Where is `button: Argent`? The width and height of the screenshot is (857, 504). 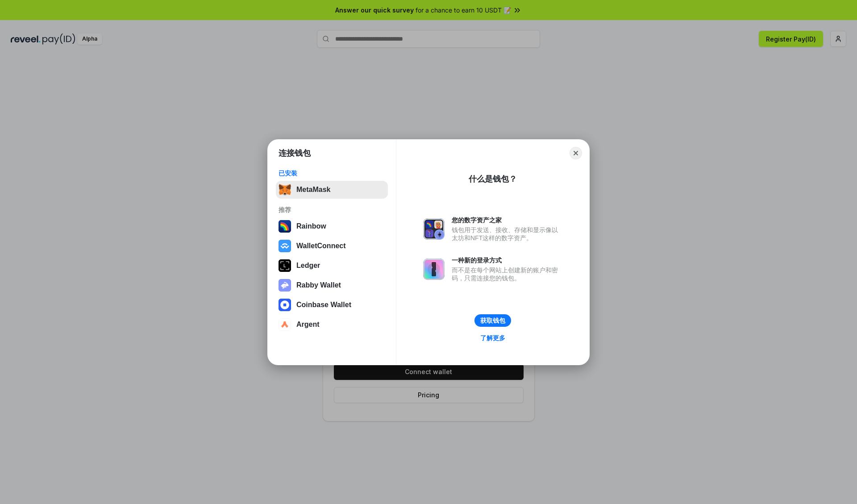
button: Argent is located at coordinates (331, 324).